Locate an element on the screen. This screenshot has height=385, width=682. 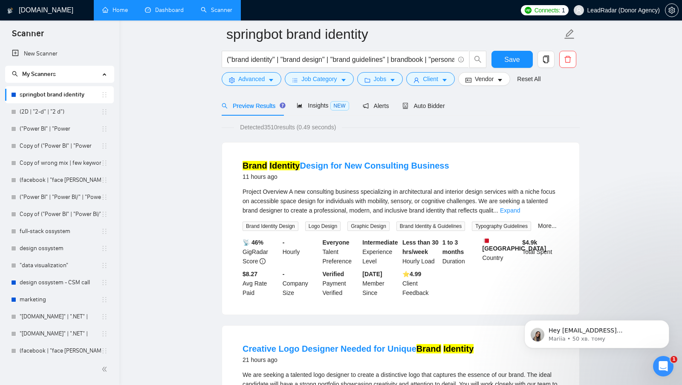
img: upwork-logo.png is located at coordinates (528, 10).